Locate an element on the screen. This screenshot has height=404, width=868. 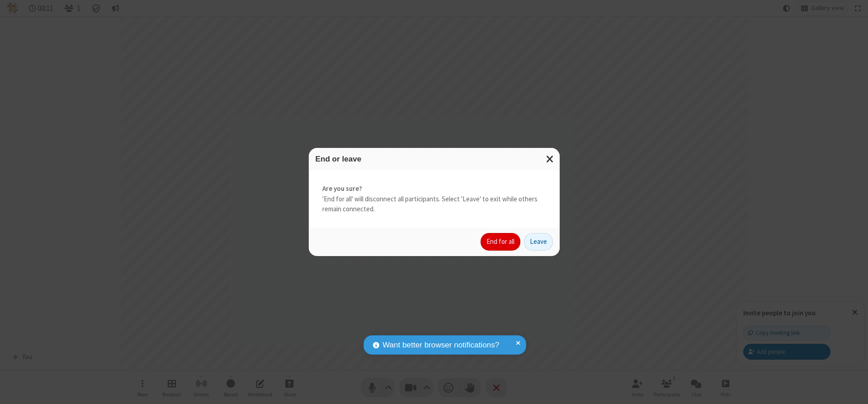
h3: End or leave is located at coordinates (434, 159).